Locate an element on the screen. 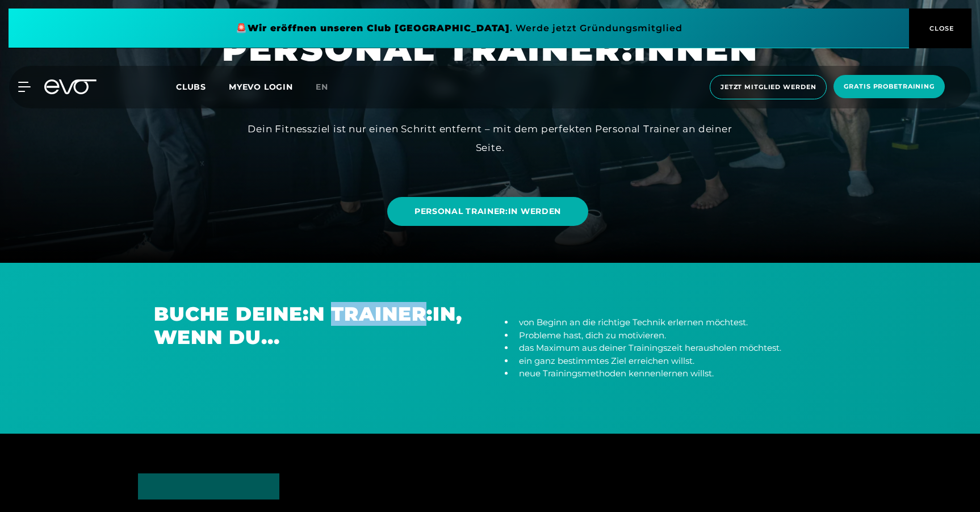 This screenshot has height=512, width=980. a: en is located at coordinates (329, 87).